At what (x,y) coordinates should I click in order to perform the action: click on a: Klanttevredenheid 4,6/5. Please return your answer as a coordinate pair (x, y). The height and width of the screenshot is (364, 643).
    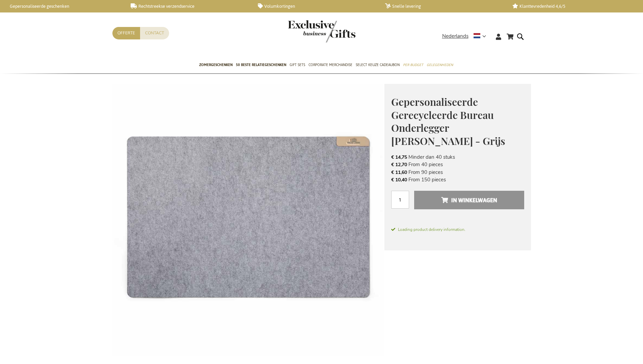
    Looking at the image, I should click on (571, 6).